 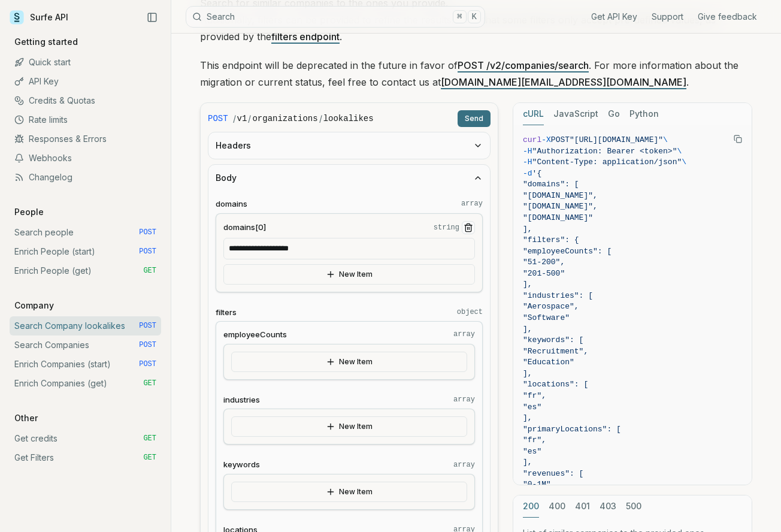 What do you see at coordinates (572, 429) in the screenshot?
I see `span: "primaryLocations": [` at bounding box center [572, 429].